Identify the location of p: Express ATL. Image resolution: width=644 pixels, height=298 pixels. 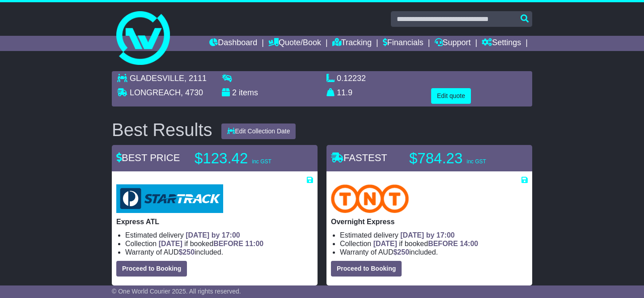
(215, 221).